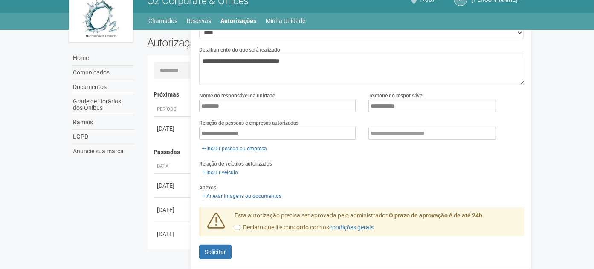  Describe the element at coordinates (237, 96) in the screenshot. I see `label: Nome do responsável da unidade` at that location.